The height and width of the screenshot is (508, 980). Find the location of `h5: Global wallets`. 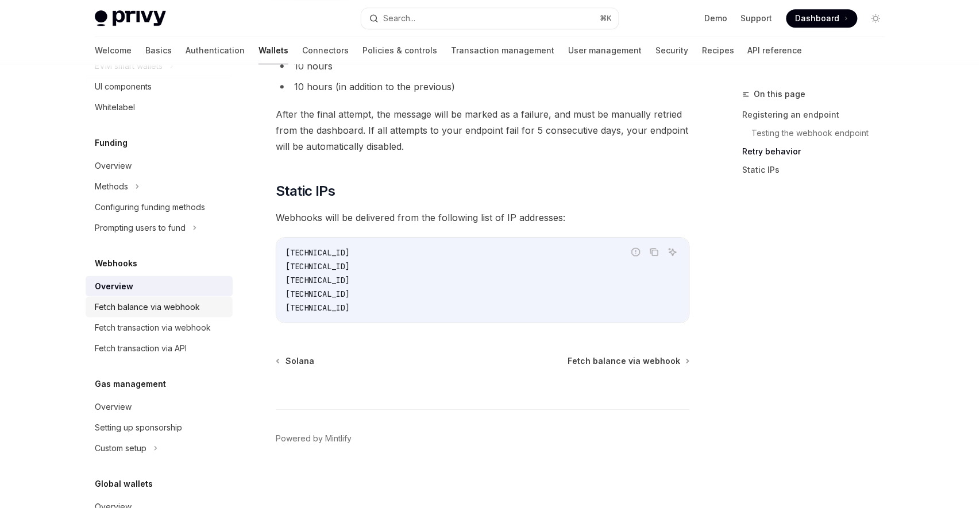

h5: Global wallets is located at coordinates (123, 484).